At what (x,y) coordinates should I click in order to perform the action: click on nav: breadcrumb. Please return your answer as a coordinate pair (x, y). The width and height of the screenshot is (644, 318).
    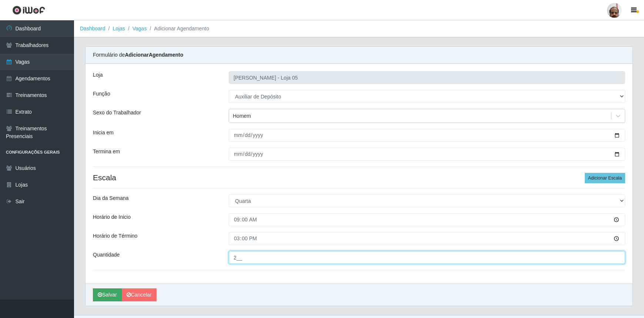
    Looking at the image, I should click on (359, 29).